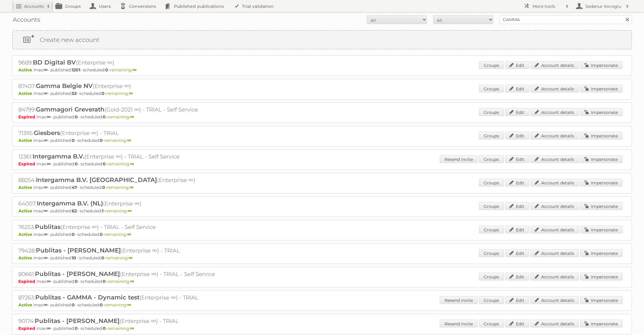 This screenshot has height=335, width=644. What do you see at coordinates (59, 156) in the screenshot?
I see `span: Intergamma B.V.` at bounding box center [59, 156].